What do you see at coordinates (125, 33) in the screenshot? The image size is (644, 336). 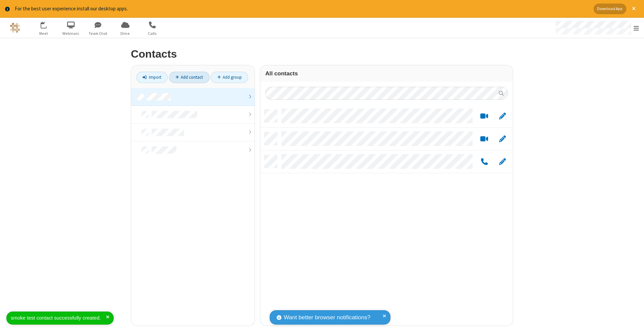 I see `span: Drive` at bounding box center [125, 33].